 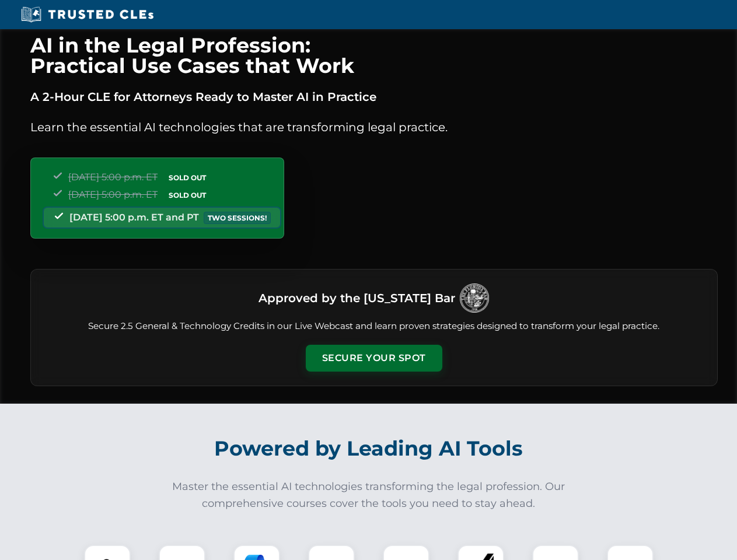 What do you see at coordinates (369, 449) in the screenshot?
I see `h2: Powered by Leading AI Tools` at bounding box center [369, 449].